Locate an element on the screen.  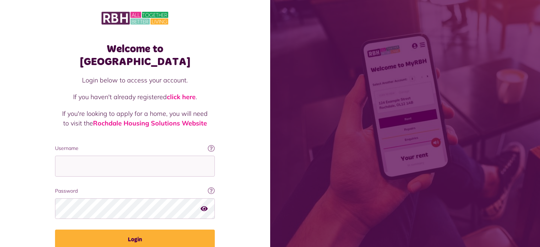
a: Rochdale Housing Solutions Website is located at coordinates (150, 123).